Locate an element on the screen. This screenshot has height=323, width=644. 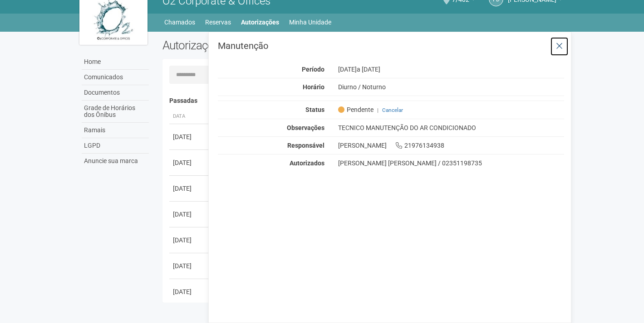
strong: Período is located at coordinates (313, 69).